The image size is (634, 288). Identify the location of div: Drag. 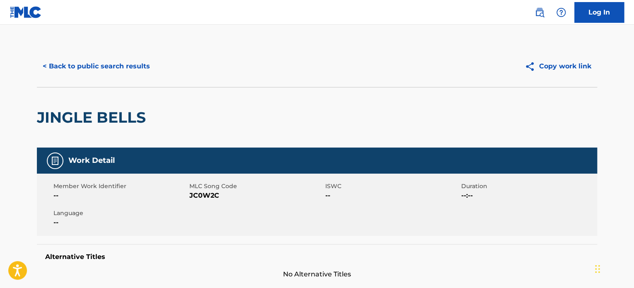
(597, 269).